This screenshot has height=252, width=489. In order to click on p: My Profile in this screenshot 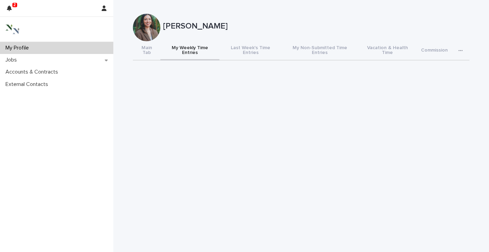, I will do `click(19, 48)`.